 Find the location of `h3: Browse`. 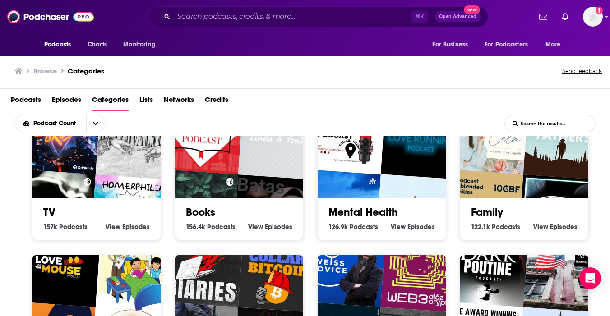

h3: Browse is located at coordinates (45, 71).